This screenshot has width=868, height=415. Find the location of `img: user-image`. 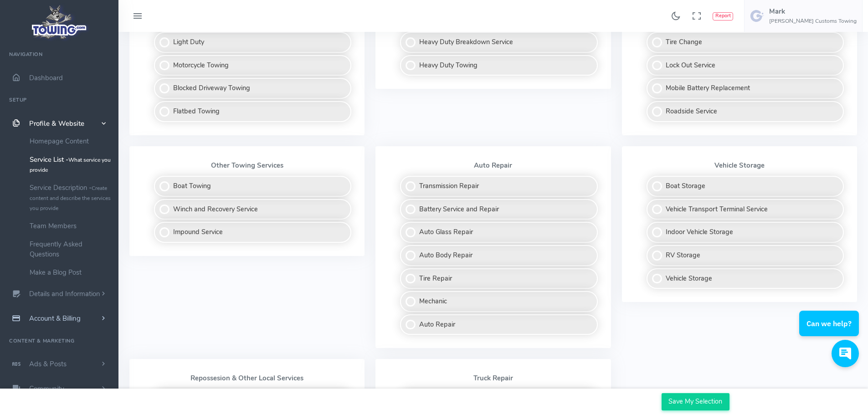

img: user-image is located at coordinates (757, 16).